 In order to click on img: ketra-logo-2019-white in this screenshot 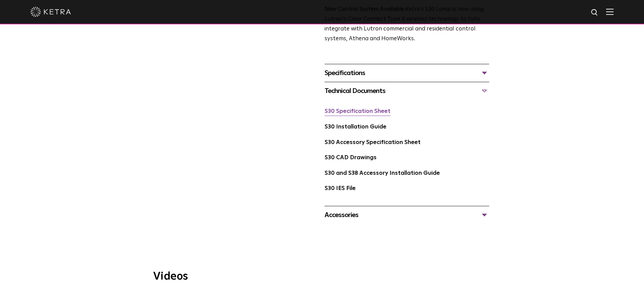, I will do `click(51, 11)`.